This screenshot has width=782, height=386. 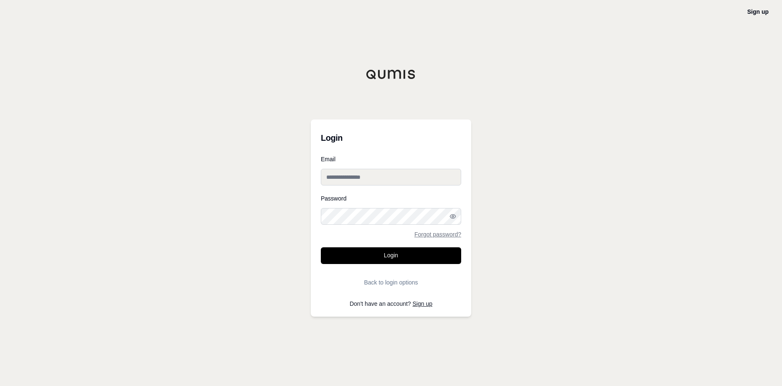 What do you see at coordinates (391, 304) in the screenshot?
I see `p: Don't have an account?` at bounding box center [391, 304].